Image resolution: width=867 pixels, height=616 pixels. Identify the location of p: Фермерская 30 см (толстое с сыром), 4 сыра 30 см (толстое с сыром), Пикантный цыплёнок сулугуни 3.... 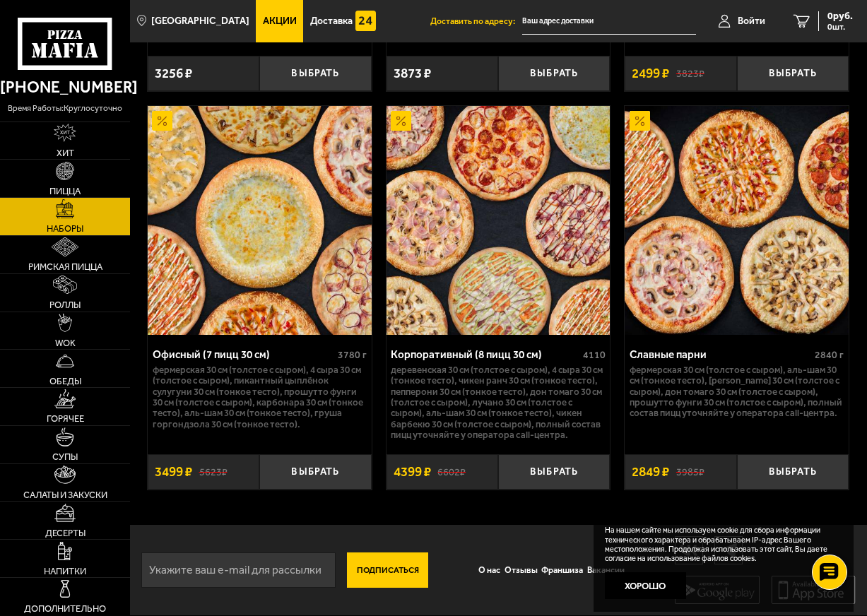
(260, 397).